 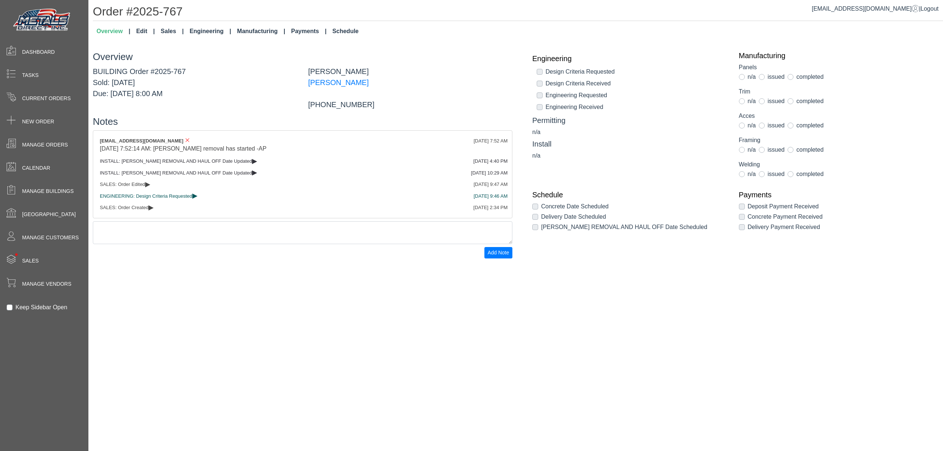 I want to click on h5: Engineering, so click(x=630, y=59).